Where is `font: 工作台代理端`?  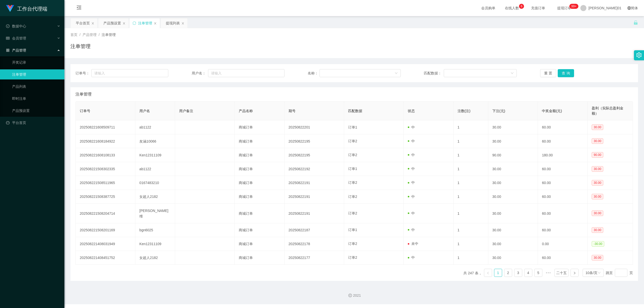 font: 工作台代理端 is located at coordinates (32, 9).